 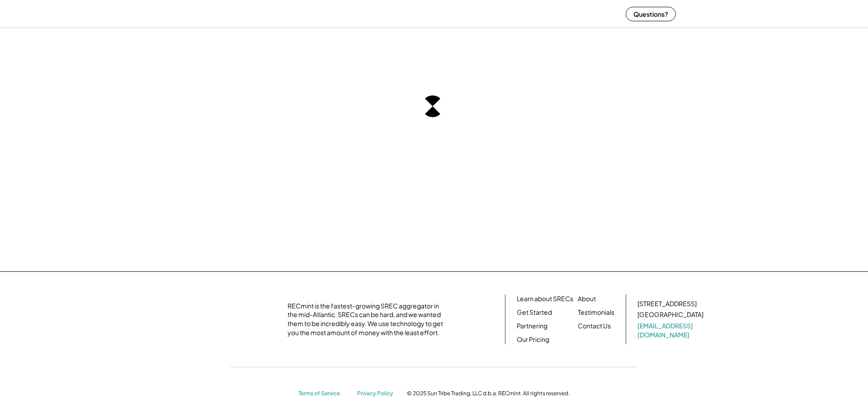 I want to click on div: © 2025 Sun Tribe Trading, LLC d.b.a. RECmint. All rights reserved., so click(x=488, y=393).